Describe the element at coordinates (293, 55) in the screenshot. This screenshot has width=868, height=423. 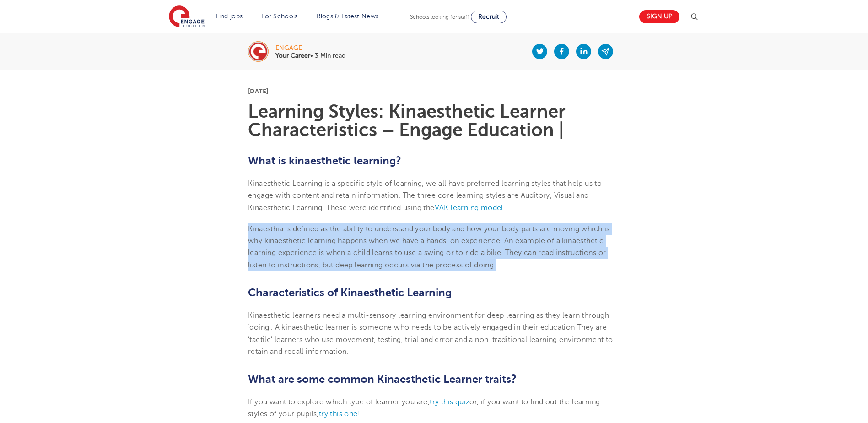
I see `b: Your Career` at that location.